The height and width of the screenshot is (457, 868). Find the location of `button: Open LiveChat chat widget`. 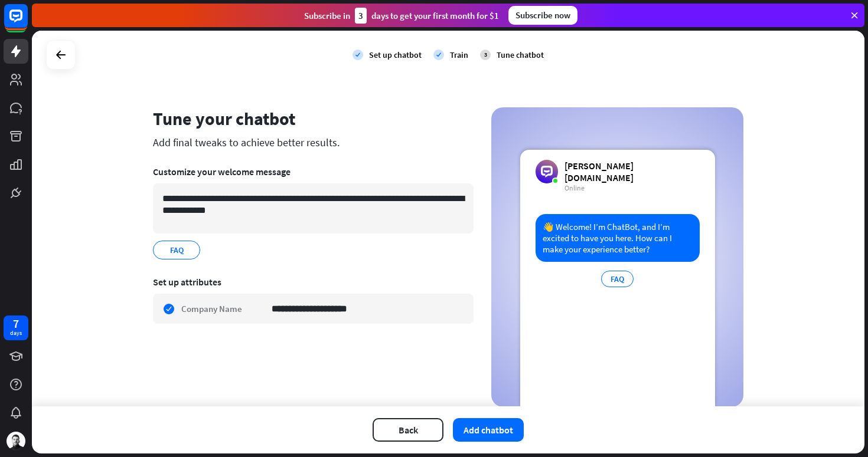

button: Open LiveChat chat widget is located at coordinates (27, 22).